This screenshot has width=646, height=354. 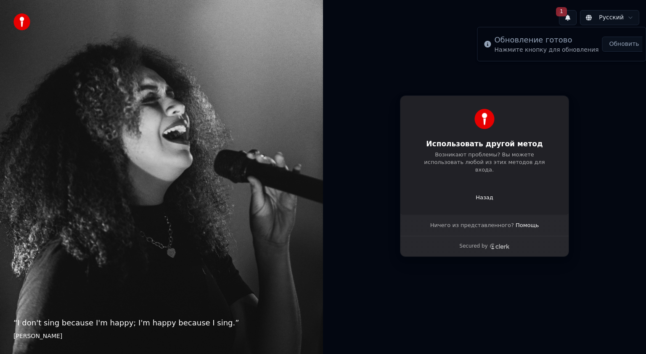 I want to click on a: Назад, so click(x=484, y=198).